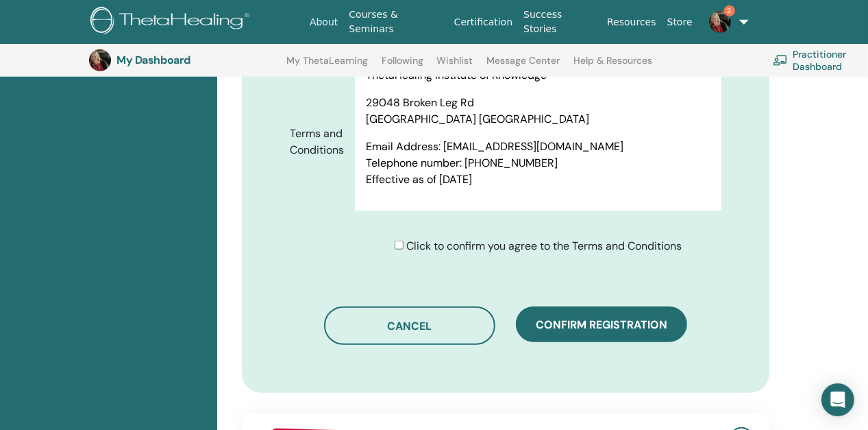  What do you see at coordinates (838, 399) in the screenshot?
I see `div: Open Intercom Messenger` at bounding box center [838, 399].